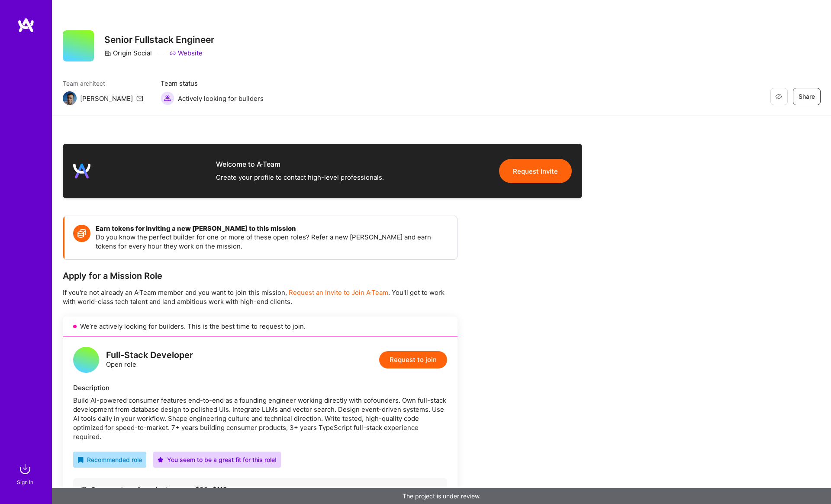  What do you see at coordinates (108, 53) in the screenshot?
I see `i: icon CompanyGray` at bounding box center [108, 53].